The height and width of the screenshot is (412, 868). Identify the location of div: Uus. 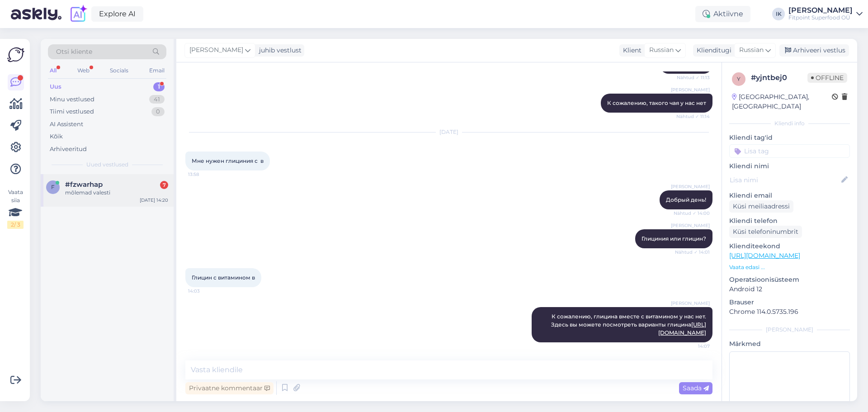
(55, 87).